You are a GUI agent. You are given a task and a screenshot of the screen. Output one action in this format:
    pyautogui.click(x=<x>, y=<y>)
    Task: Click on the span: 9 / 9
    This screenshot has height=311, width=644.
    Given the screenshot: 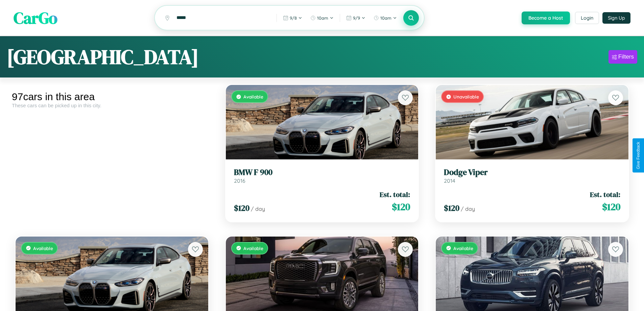 What is the action you would take?
    pyautogui.click(x=356, y=18)
    